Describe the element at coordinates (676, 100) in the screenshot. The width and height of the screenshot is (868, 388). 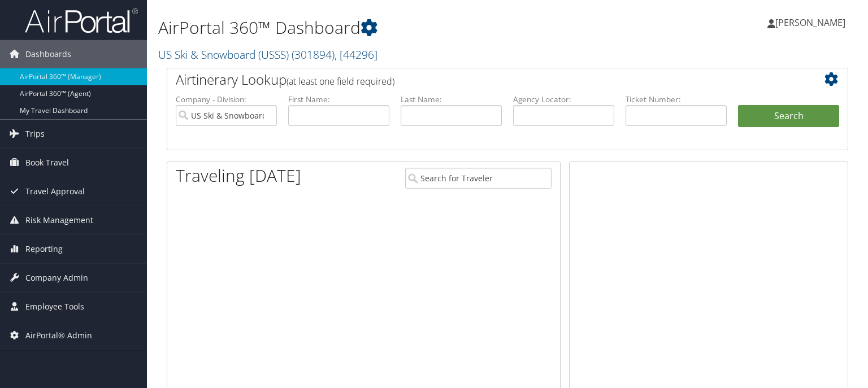
I see `label: Ticket Number:` at that location.